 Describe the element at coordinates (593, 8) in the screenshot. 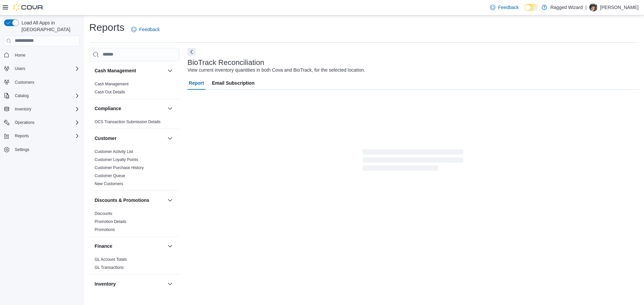

I see `div: Jessica Jones` at that location.